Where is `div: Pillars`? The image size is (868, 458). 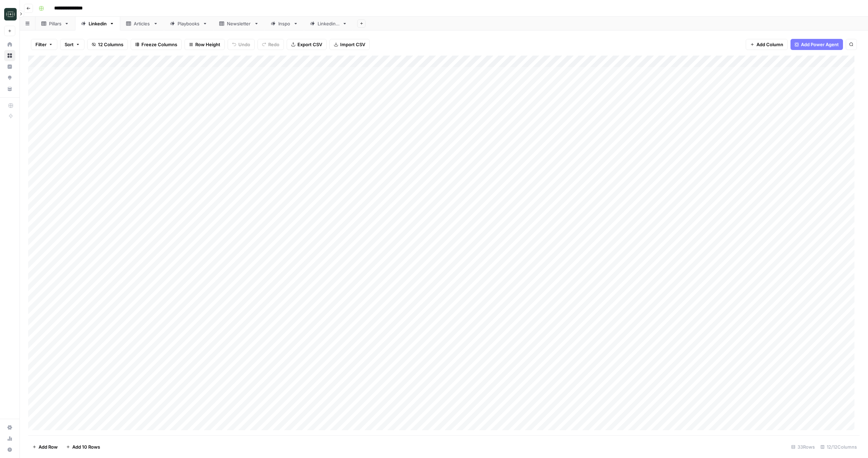 div: Pillars is located at coordinates (55, 23).